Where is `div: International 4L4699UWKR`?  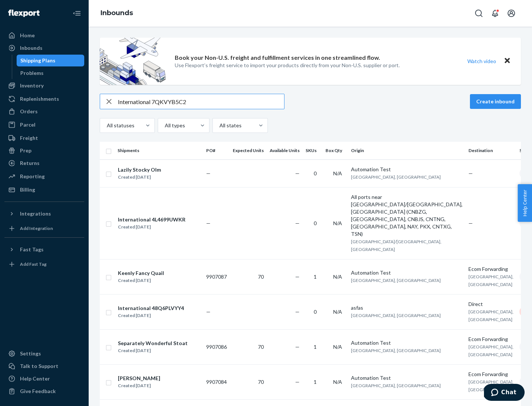 div: International 4L4699UWKR is located at coordinates (151, 220).